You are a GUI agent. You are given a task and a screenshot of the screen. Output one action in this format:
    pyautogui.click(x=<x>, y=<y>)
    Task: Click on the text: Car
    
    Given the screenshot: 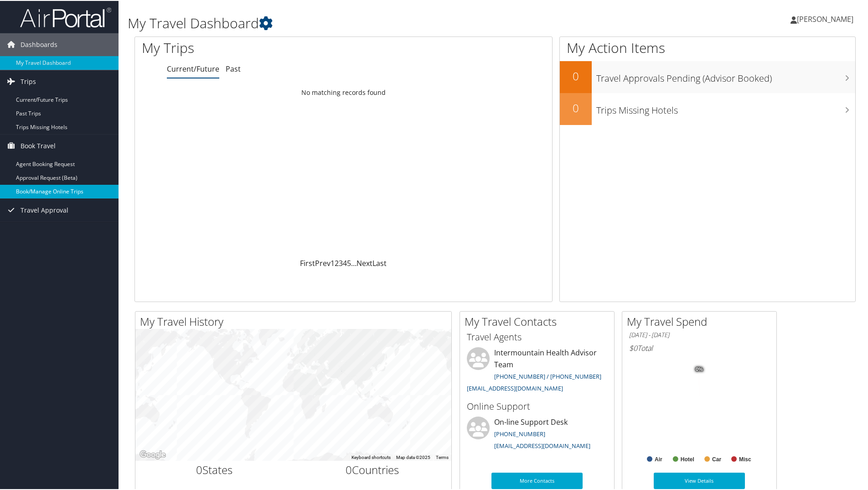 What is the action you would take?
    pyautogui.click(x=716, y=458)
    